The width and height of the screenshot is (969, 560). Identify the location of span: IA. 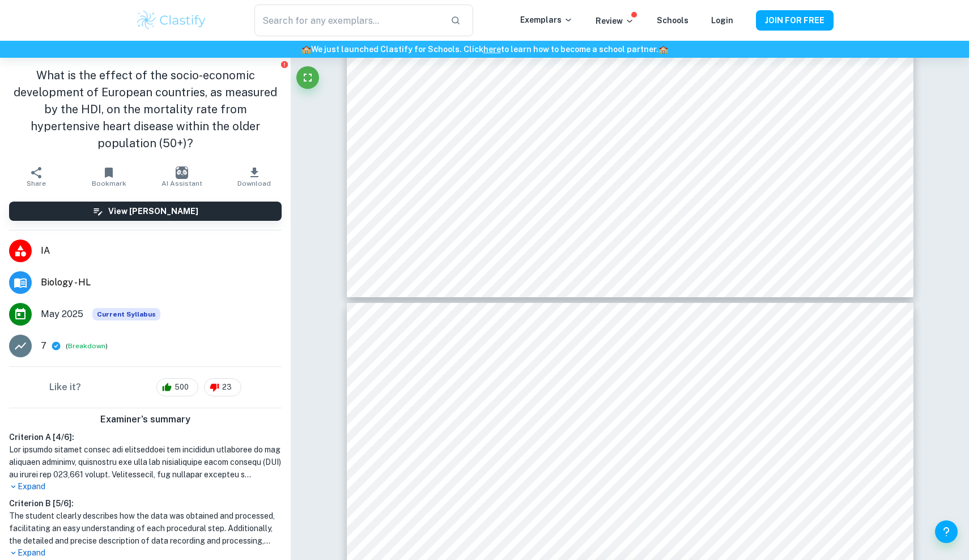
(161, 251).